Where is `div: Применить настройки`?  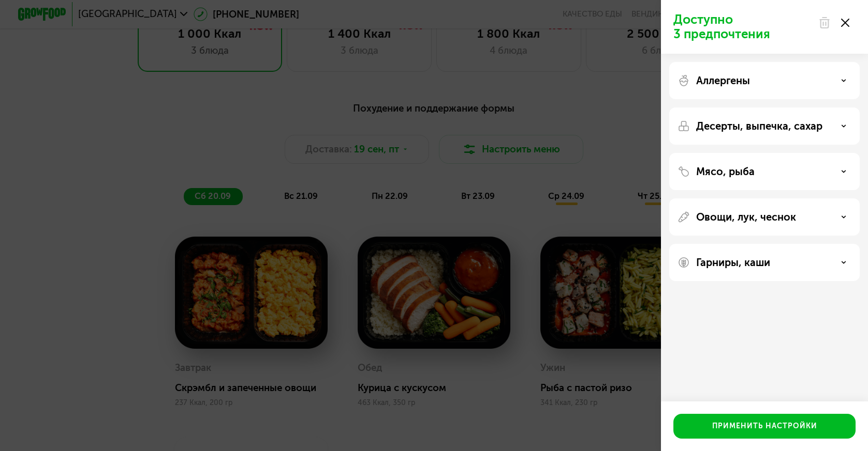
div: Применить настройки is located at coordinates (764, 426).